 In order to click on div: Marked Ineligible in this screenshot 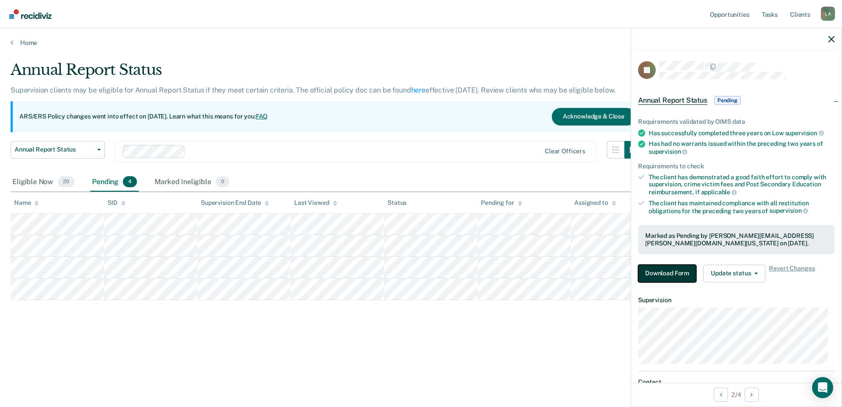, I will do `click(192, 182)`.